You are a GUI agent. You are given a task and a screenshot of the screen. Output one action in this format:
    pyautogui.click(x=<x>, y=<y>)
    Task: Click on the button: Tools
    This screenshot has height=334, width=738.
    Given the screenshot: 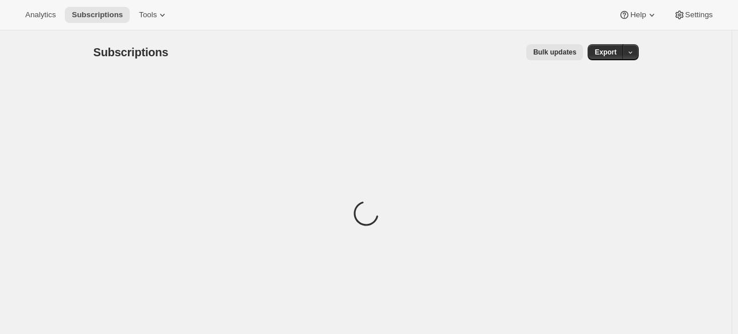 What is the action you would take?
    pyautogui.click(x=153, y=15)
    